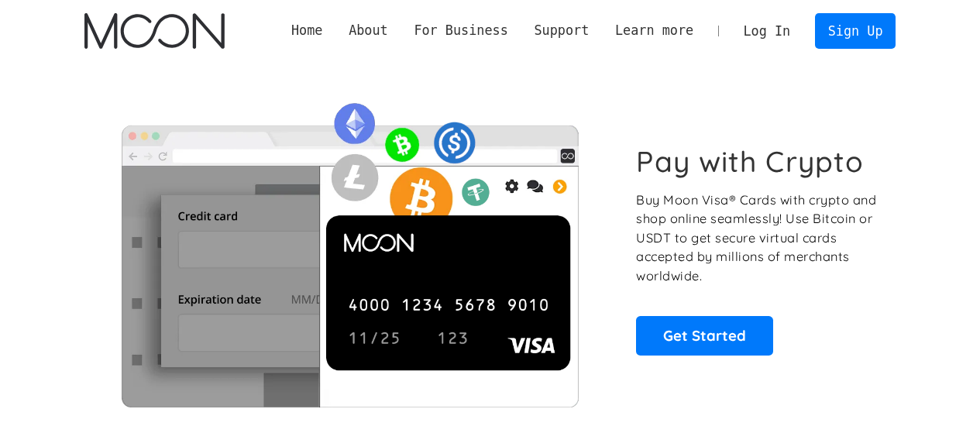  I want to click on a: home, so click(154, 31).